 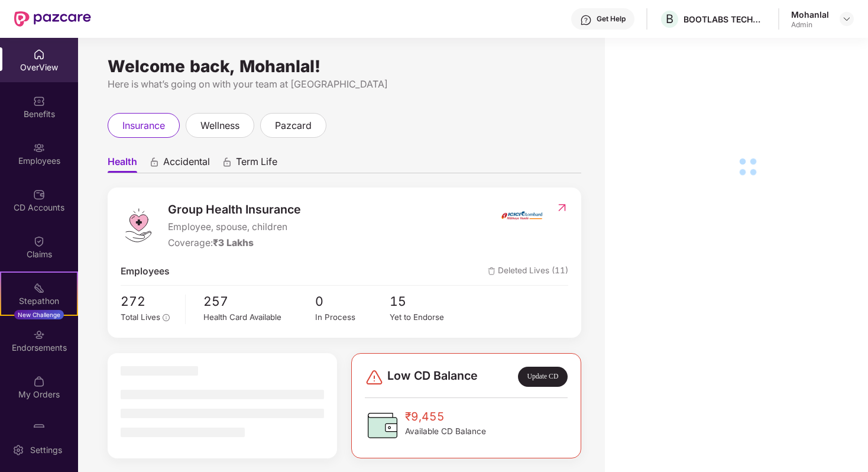 I want to click on span: 257, so click(x=259, y=302).